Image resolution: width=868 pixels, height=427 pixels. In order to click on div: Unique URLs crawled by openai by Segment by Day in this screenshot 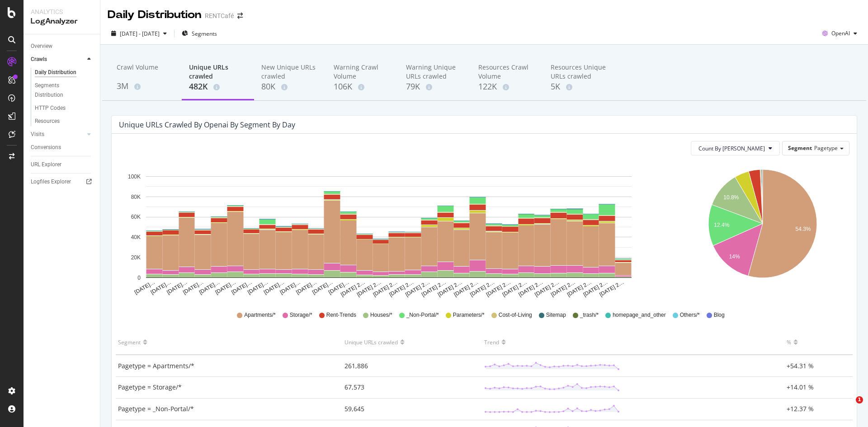, I will do `click(207, 125)`.